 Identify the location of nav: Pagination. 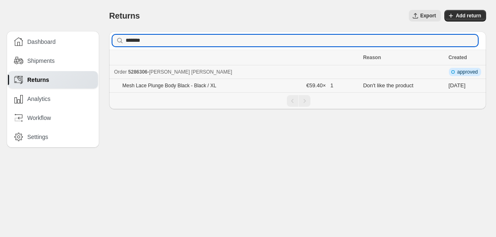
(297, 100).